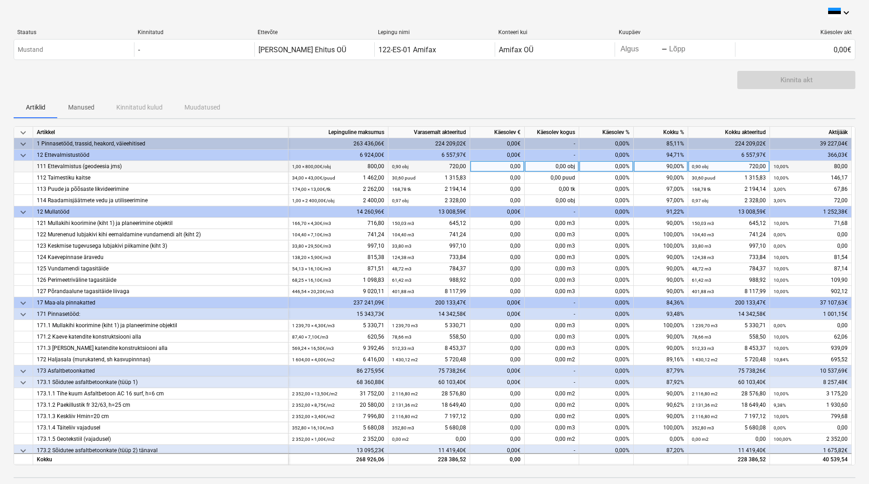 The width and height of the screenshot is (869, 484). I want to click on div: 13 008,59€, so click(429, 212).